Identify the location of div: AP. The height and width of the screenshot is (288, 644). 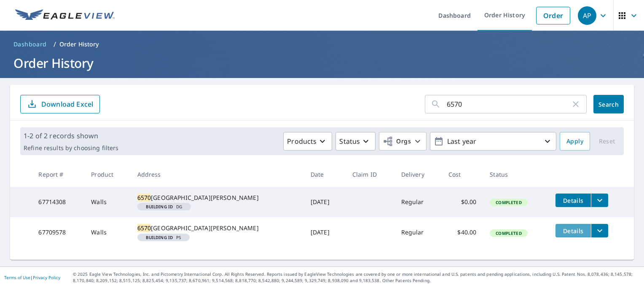
(587, 16).